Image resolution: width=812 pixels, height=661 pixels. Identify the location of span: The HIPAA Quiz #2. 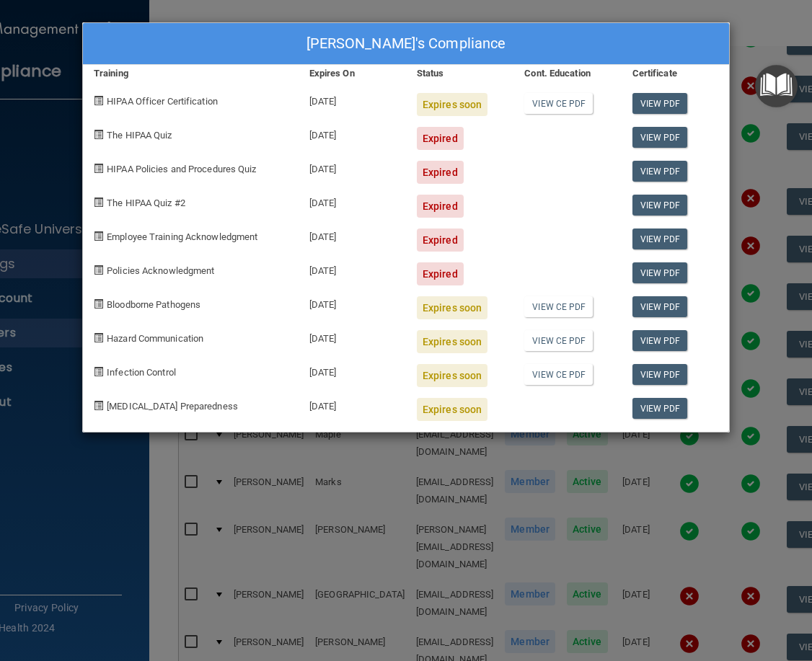
(146, 202).